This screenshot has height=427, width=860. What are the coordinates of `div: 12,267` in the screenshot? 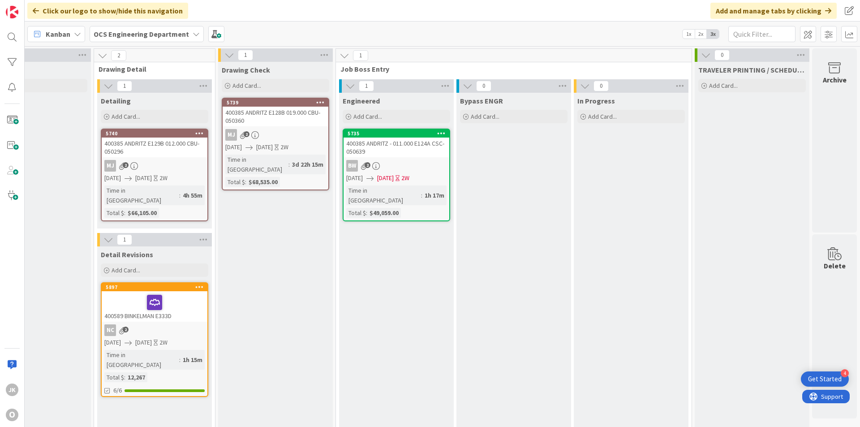 It's located at (136, 377).